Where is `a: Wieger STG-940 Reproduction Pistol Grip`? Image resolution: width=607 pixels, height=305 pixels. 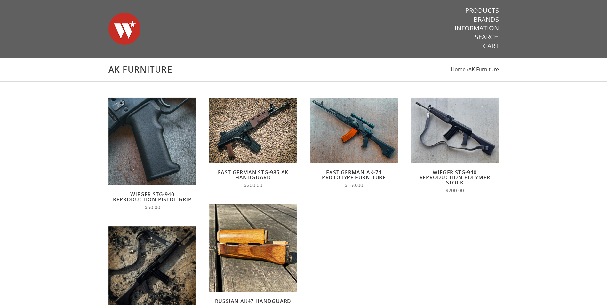
a: Wieger STG-940 Reproduction Pistol Grip is located at coordinates (152, 197).